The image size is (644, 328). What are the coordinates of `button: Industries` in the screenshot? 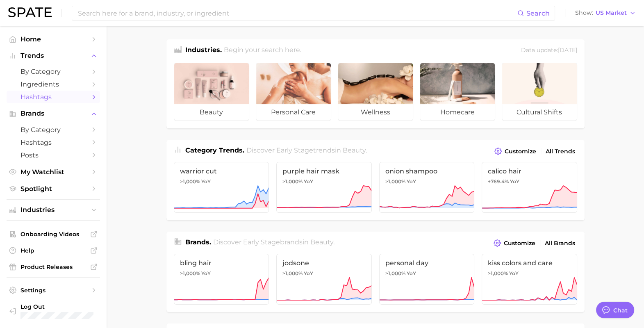 It's located at (53, 210).